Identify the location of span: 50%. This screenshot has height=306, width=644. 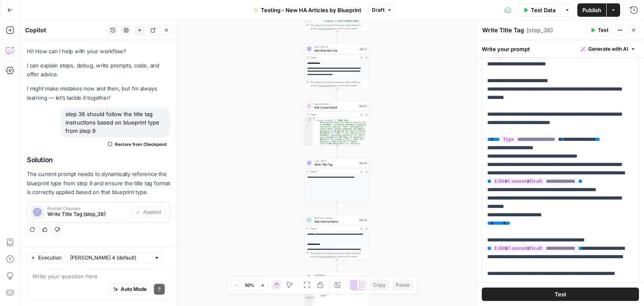
(249, 284).